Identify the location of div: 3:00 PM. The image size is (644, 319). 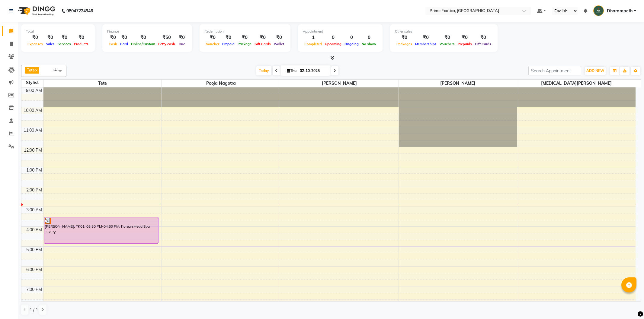
(34, 210).